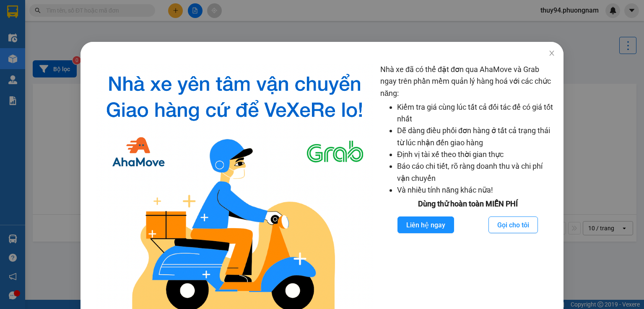 The image size is (644, 309). Describe the element at coordinates (467, 204) in the screenshot. I see `div: Dùng thử hoàn toàn MIỄN PHÍ` at that location.